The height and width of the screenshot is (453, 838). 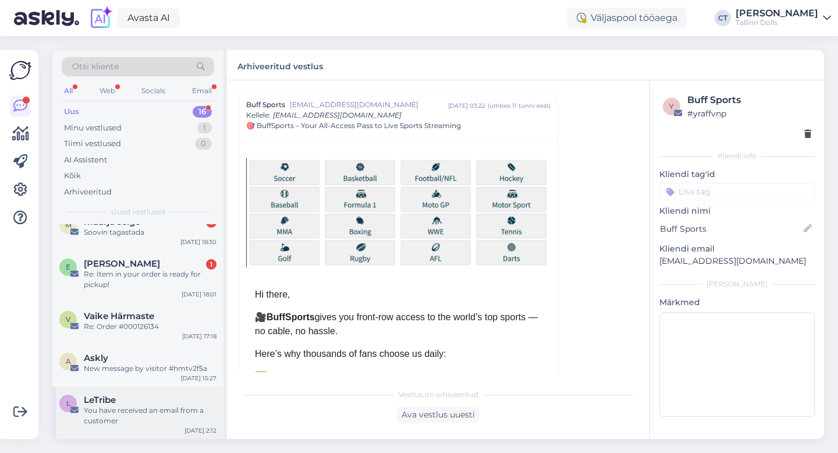 I want to click on p: Märkmed, so click(x=736, y=302).